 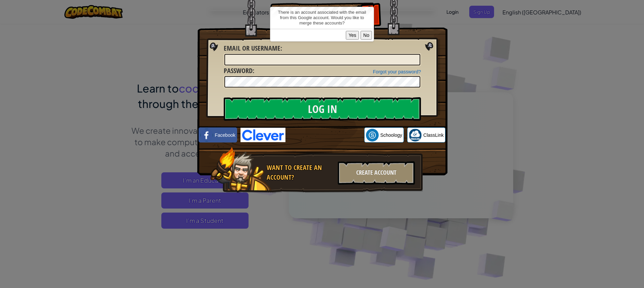 What do you see at coordinates (415, 135) in the screenshot?
I see `img: classlink-logo-small.png` at bounding box center [415, 135].